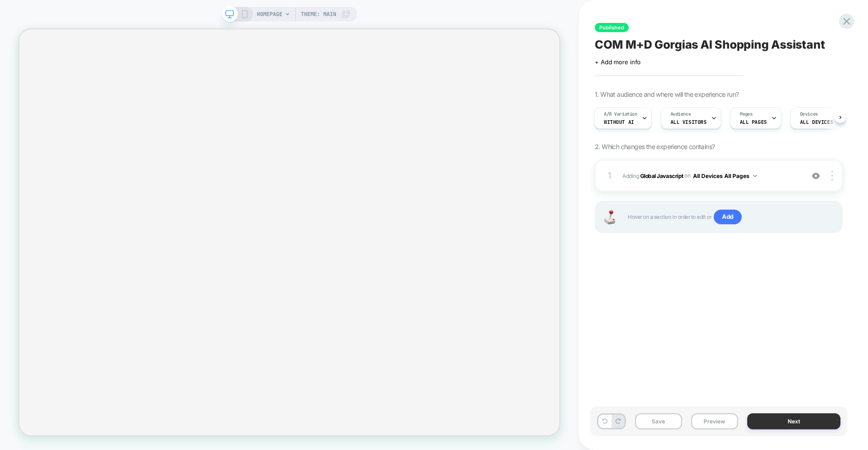  What do you see at coordinates (710, 45) in the screenshot?
I see `span: COM M+D Gorgias AI Shopping Assistant` at bounding box center [710, 45].